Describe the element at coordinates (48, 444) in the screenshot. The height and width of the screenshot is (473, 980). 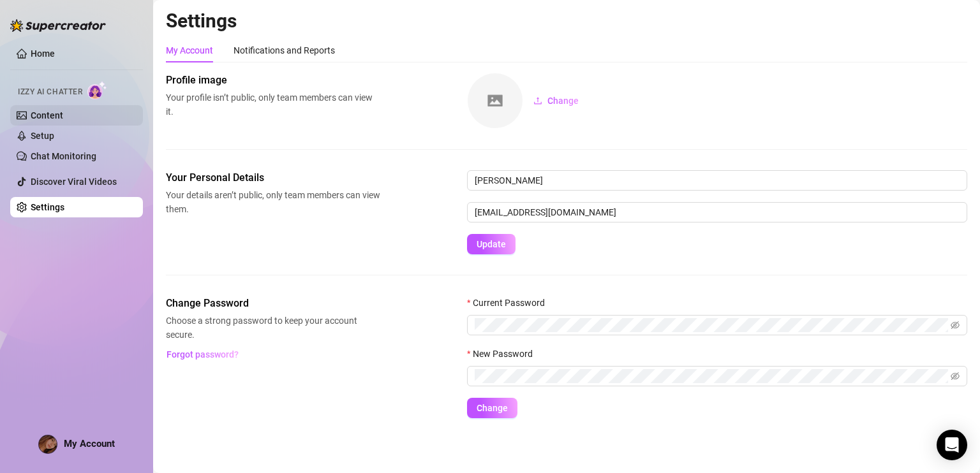
I see `img: ACg8ocLQtw9G8DWce4EhwYOefNVbo3Z2D-QayCjbtsWa7cwKuBy-gd5uCQ=s96-c` at that location.